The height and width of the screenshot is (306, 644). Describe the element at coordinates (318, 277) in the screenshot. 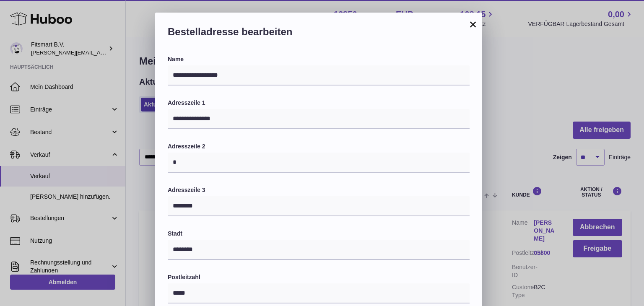

I see `label: Postleitzahl` at that location.